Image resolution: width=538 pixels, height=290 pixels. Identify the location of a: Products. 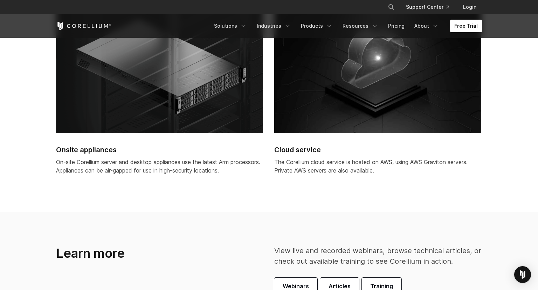
(317, 26).